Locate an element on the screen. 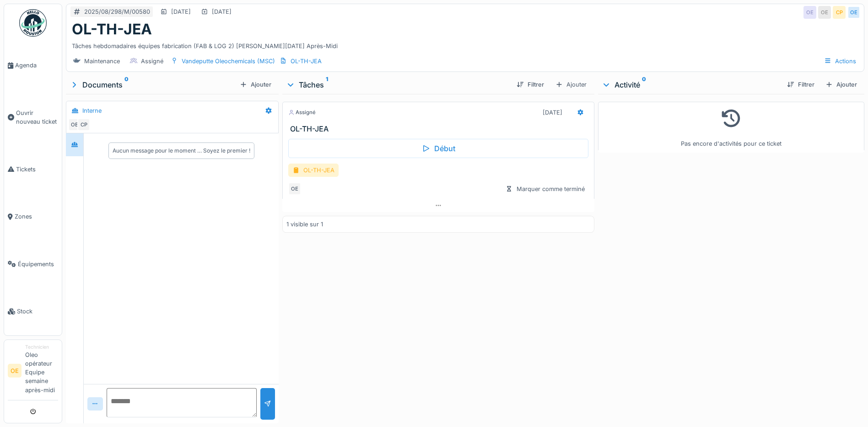  img: Badge_color-CXgf-gQk.svg is located at coordinates (33, 23).